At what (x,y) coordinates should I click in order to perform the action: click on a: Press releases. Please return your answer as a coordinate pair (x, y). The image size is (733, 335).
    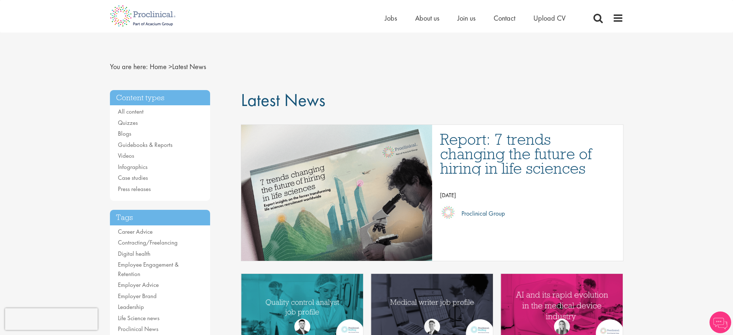
    Looking at the image, I should click on (134, 189).